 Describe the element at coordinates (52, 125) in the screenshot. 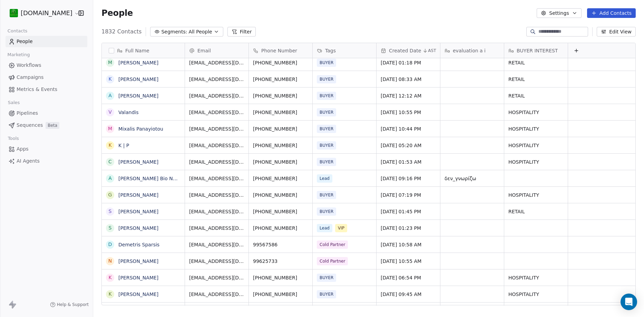

I see `span: Beta` at that location.